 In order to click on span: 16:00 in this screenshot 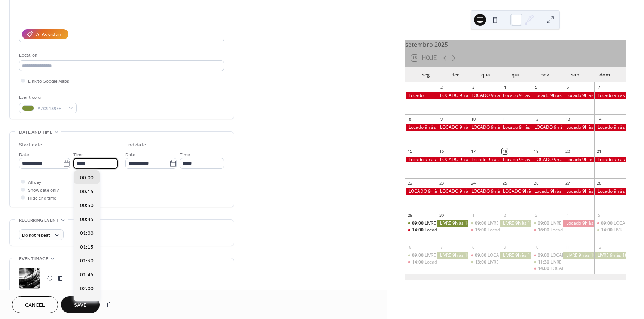, I will do `click(544, 230)`.